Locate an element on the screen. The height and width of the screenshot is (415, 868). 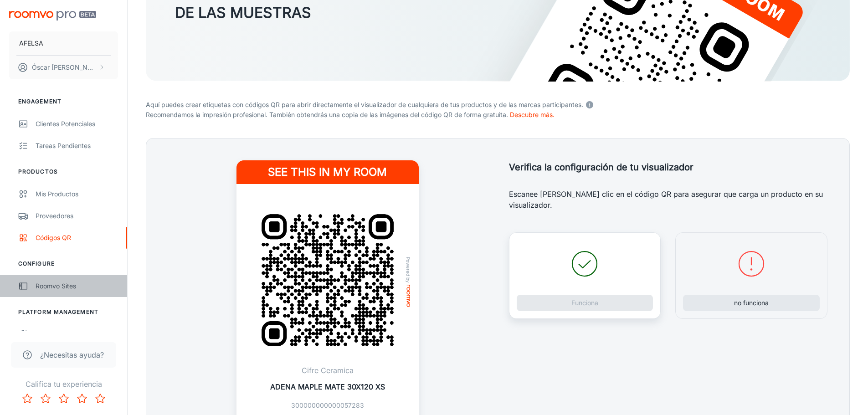
div: Códigos QR is located at coordinates (77, 237).